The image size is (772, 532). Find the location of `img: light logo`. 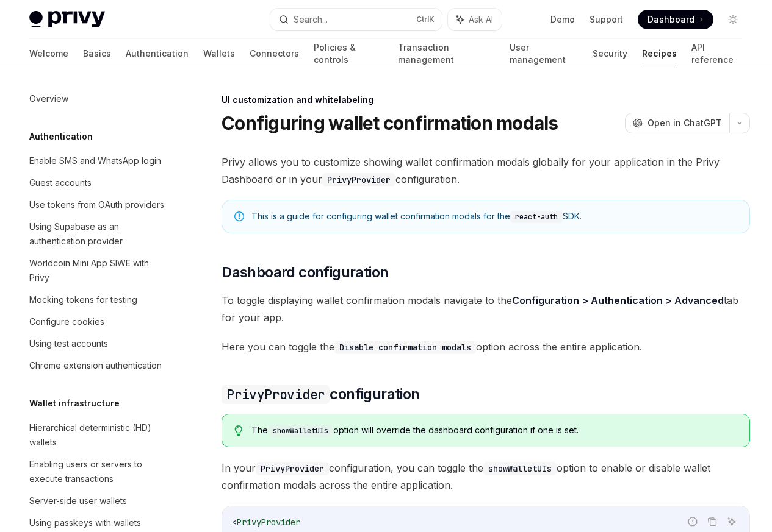

img: light logo is located at coordinates (67, 20).